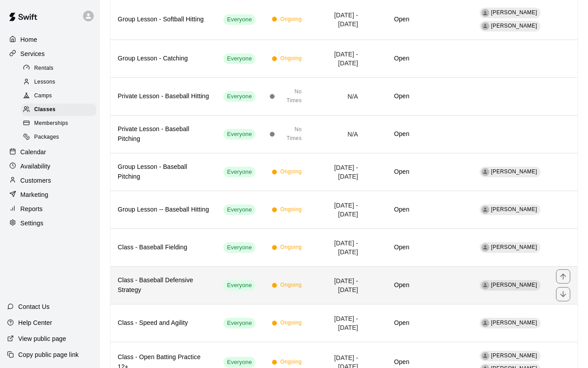  I want to click on h6: Class - Baseball Defensive Strategy, so click(164, 286).